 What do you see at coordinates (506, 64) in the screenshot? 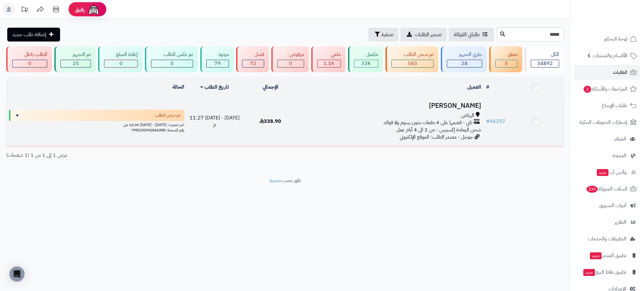
I see `span: 5` at bounding box center [506, 64].